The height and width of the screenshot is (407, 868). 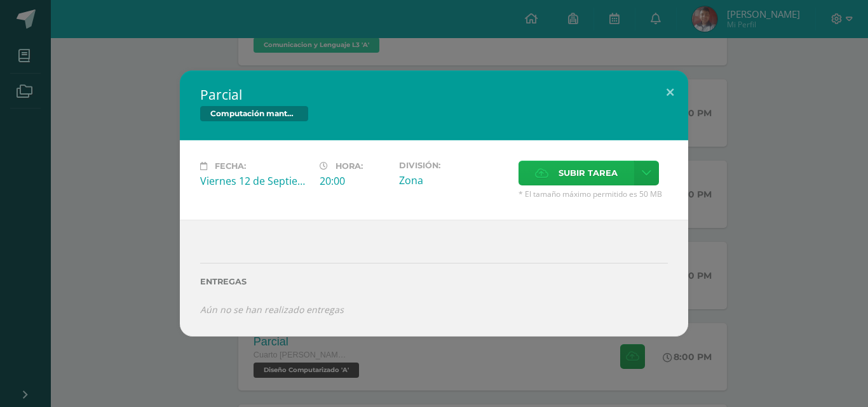 I want to click on span: Fecha:, so click(x=230, y=166).